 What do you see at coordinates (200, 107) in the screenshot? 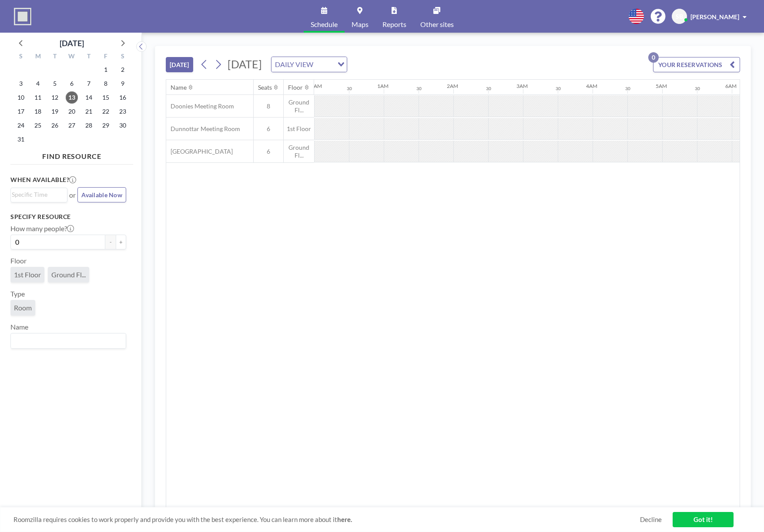
I see `span: Doonies Meeting Room` at bounding box center [200, 107].